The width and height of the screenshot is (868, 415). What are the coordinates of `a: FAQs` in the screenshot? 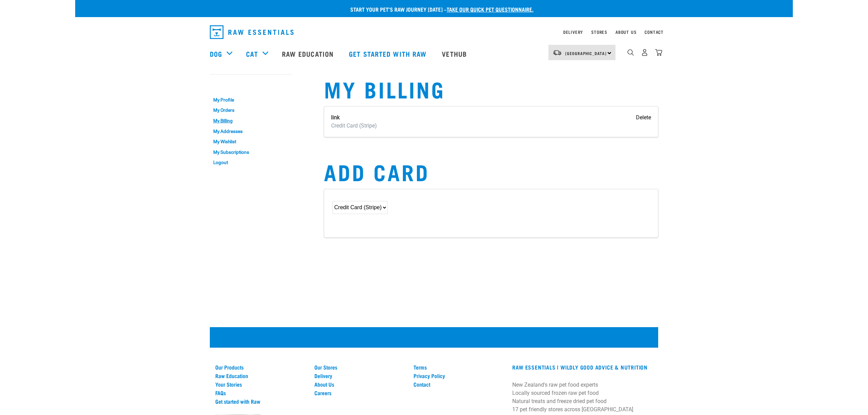 It's located at (261, 393).